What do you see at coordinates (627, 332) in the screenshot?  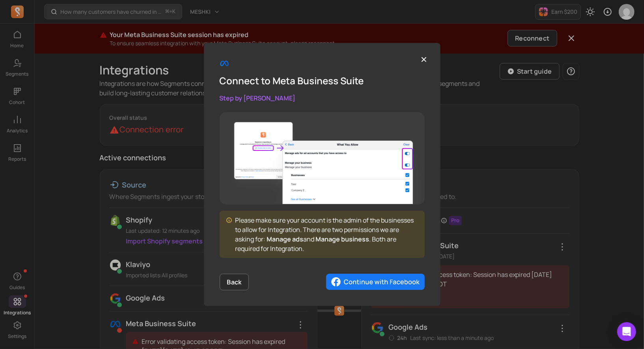 I see `div: Open Intercom Messenger` at bounding box center [627, 332].